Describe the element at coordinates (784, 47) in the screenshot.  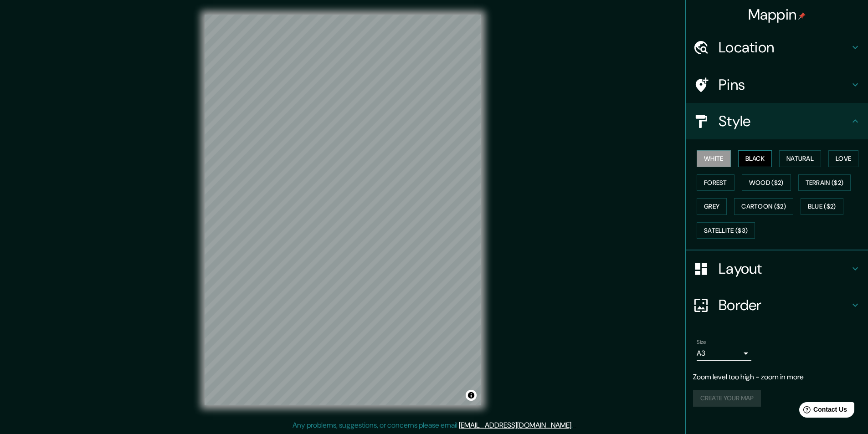
I see `h4: Location` at that location.